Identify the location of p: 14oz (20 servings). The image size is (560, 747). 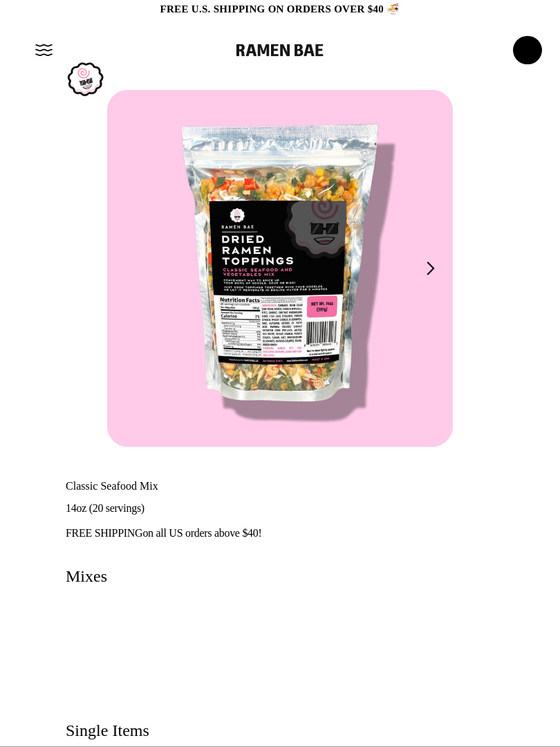
(280, 508).